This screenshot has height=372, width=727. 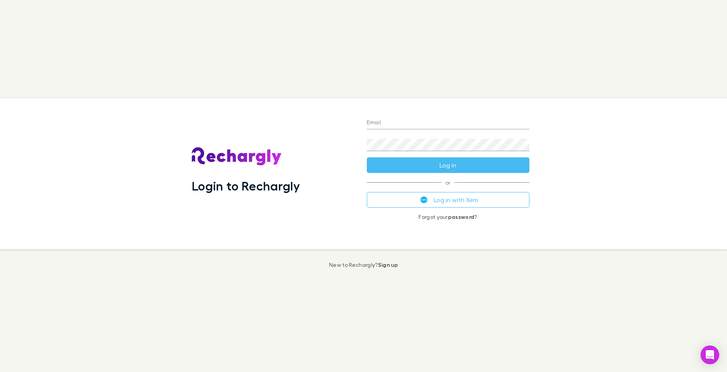 I want to click on h1: Login to Rechargly, so click(x=246, y=186).